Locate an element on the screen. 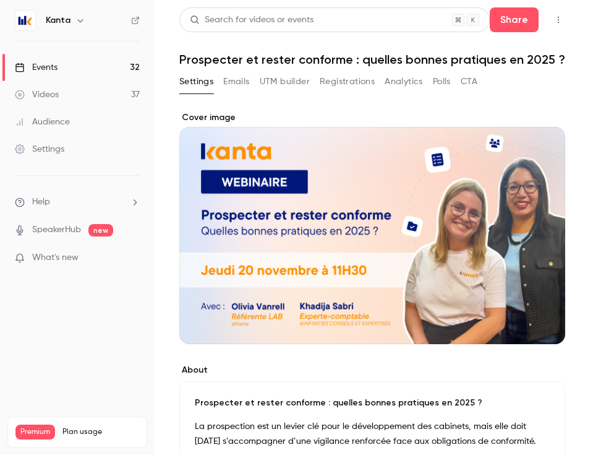 This screenshot has width=593, height=455. section: Cover image is located at coordinates (372, 228).